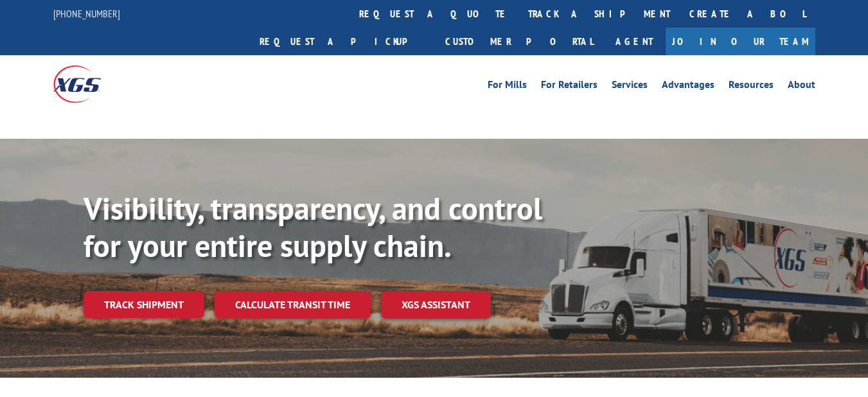 The image size is (868, 397). I want to click on a: Join Our Team, so click(740, 41).